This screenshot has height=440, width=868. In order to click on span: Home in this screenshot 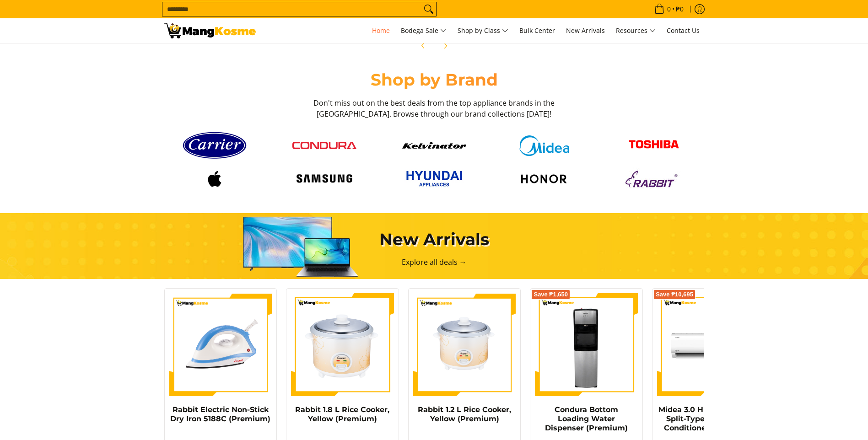, I will do `click(381, 30)`.